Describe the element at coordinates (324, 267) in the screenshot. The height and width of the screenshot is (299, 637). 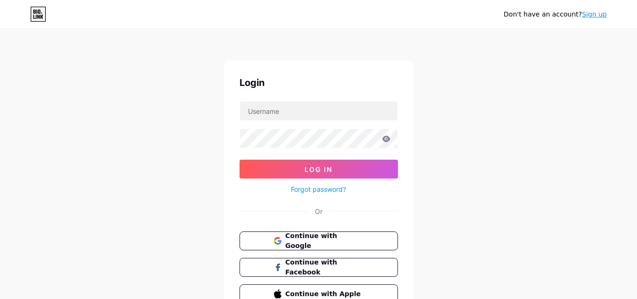
I see `span: Continue with Facebook` at that location.